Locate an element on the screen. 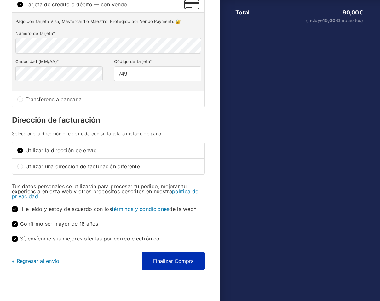 This screenshot has width=380, height=301. span: 15,00 is located at coordinates (331, 20).